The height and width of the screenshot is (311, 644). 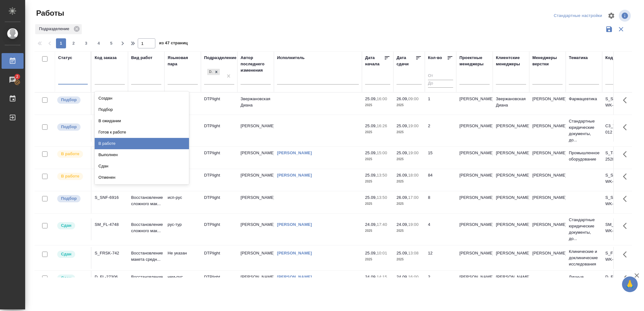 What do you see at coordinates (382, 253) in the screenshot?
I see `p: 10:01` at bounding box center [382, 253].